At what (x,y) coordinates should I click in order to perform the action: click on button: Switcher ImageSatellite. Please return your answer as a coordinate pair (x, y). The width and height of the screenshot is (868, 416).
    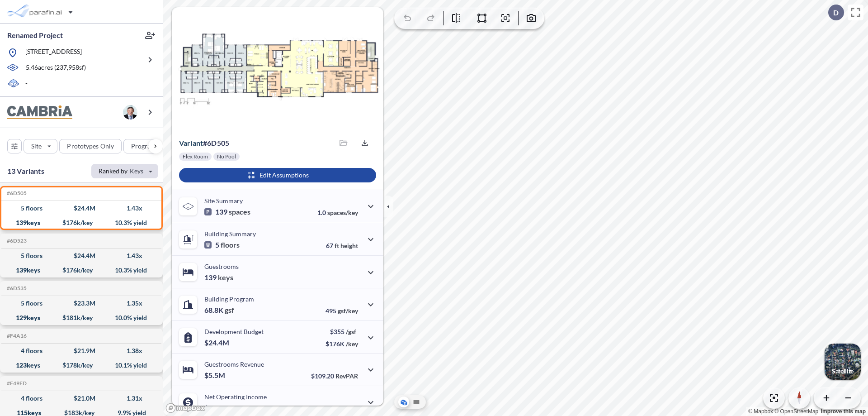
    Looking at the image, I should click on (843, 361).